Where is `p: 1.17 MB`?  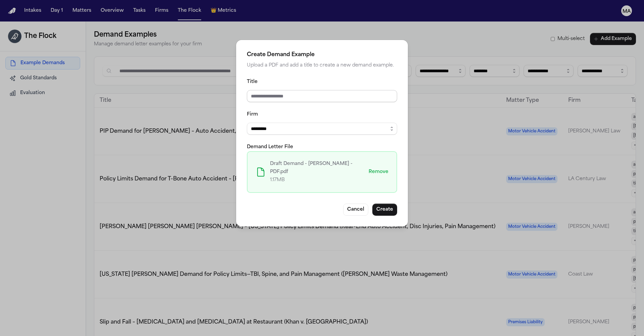 p: 1.17 MB is located at coordinates (319, 180).